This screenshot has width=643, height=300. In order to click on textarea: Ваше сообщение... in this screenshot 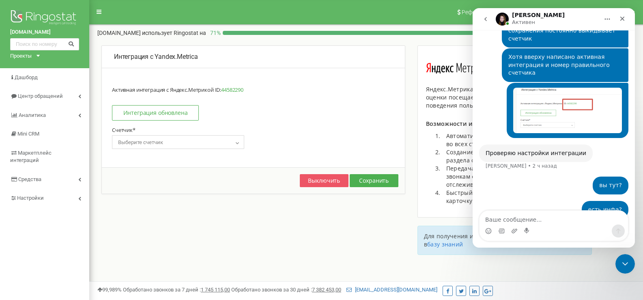, I will do `click(81, 209)`.